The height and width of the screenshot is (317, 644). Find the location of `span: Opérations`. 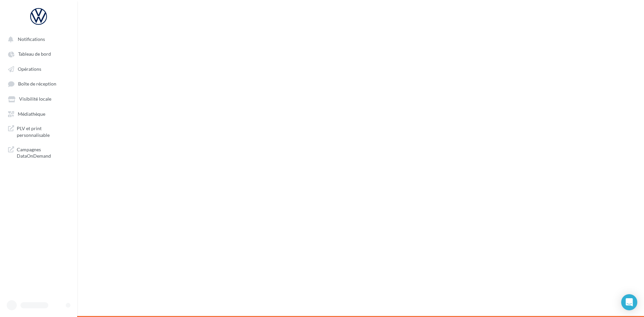

span: Opérations is located at coordinates (29, 69).